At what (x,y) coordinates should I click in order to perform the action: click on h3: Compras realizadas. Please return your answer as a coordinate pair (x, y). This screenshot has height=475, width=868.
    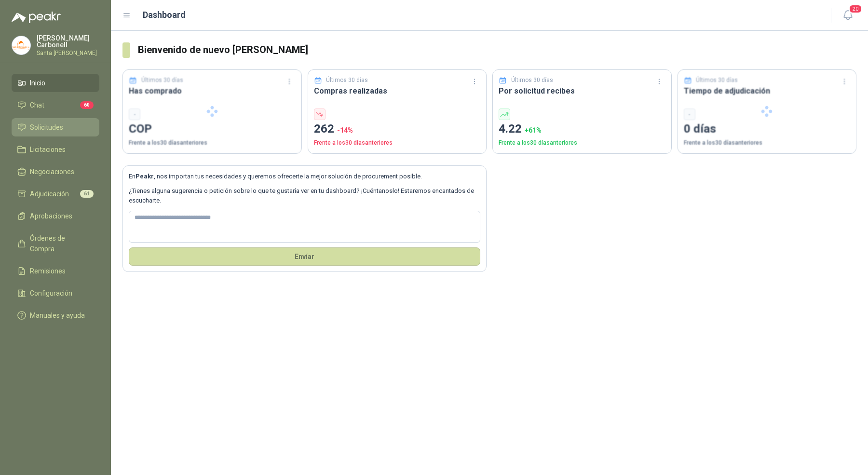
    Looking at the image, I should click on (397, 91).